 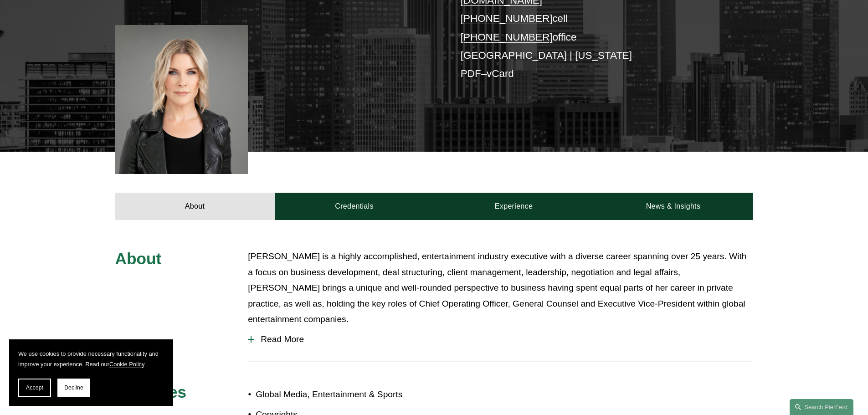 I want to click on button: Decline, so click(x=74, y=388).